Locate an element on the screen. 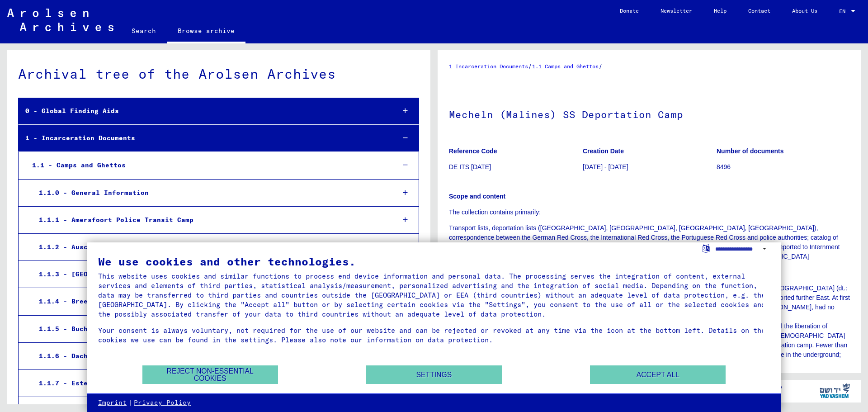  div: 1.1.6 - Dachau Concentration Camp is located at coordinates (210, 356).